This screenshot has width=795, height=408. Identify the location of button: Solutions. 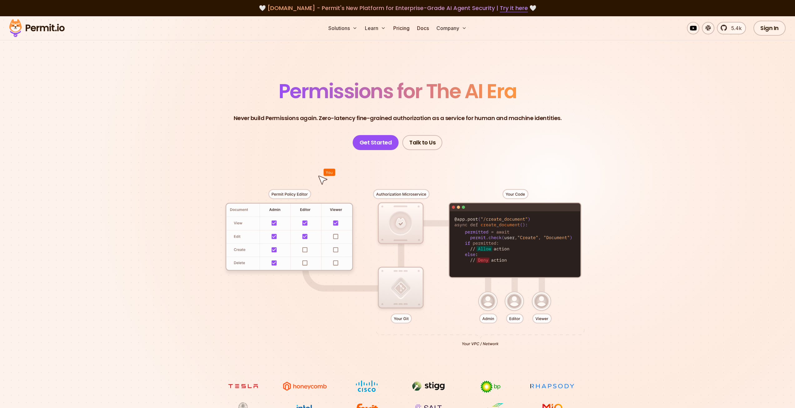
(343, 28).